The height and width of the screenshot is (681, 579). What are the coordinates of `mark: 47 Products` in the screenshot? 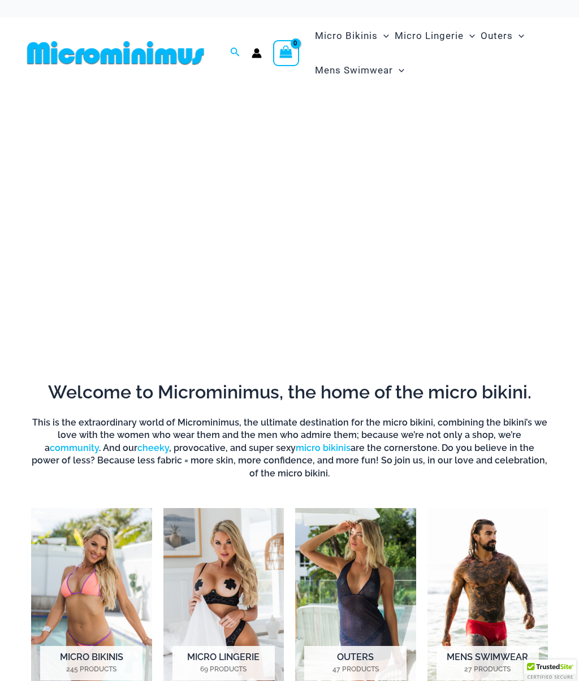 It's located at (355, 669).